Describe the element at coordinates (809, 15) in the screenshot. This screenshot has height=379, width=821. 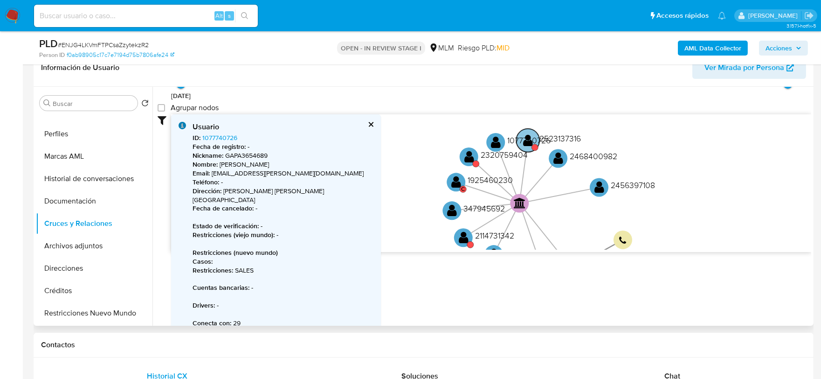
I see `a: Salir` at that location.